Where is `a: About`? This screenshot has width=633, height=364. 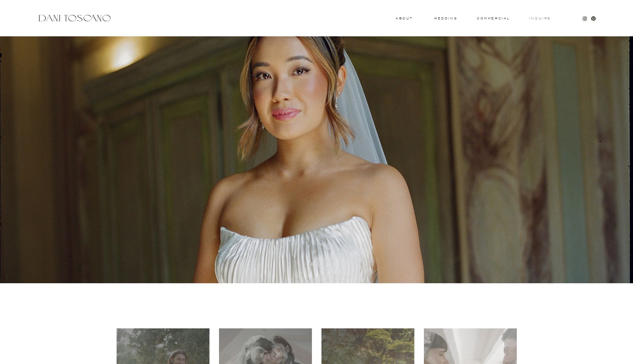 a: About is located at coordinates (403, 18).